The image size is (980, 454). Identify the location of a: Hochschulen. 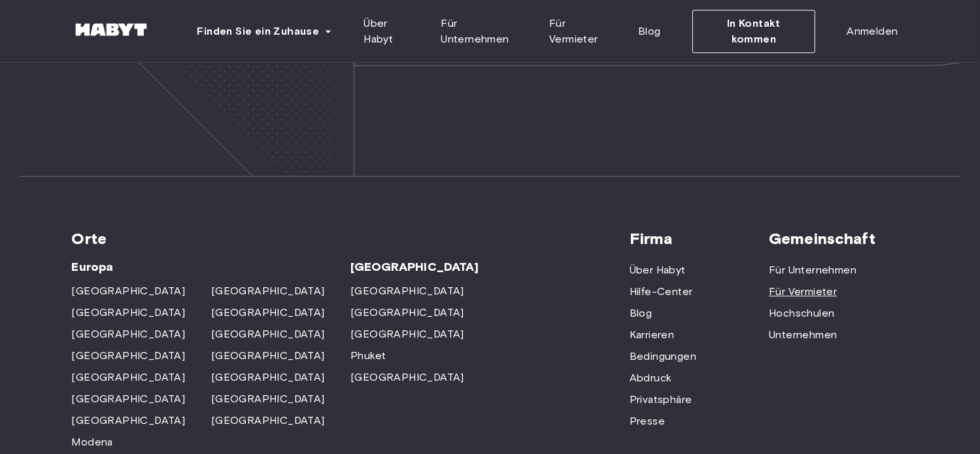
(802, 314).